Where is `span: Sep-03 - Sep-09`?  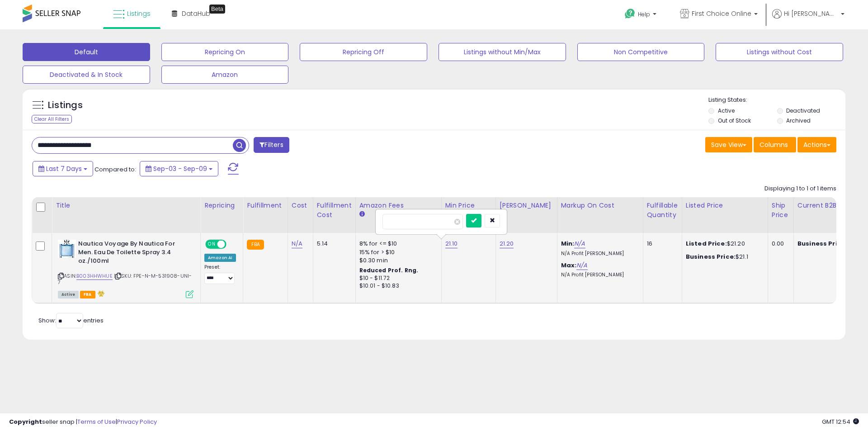
span: Sep-03 - Sep-09 is located at coordinates (180, 169).